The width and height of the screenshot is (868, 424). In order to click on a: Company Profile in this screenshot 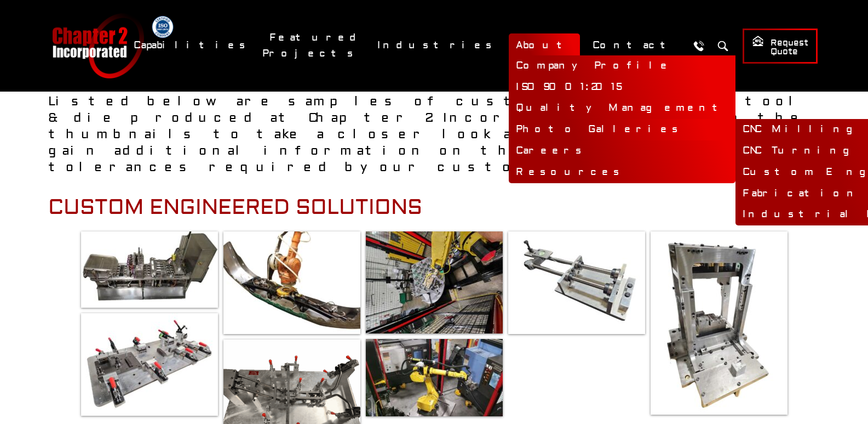, I will do `click(622, 66)`.